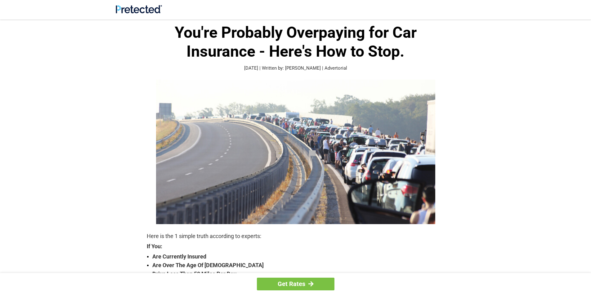  Describe the element at coordinates (139, 9) in the screenshot. I see `img: Site Logo` at that location.